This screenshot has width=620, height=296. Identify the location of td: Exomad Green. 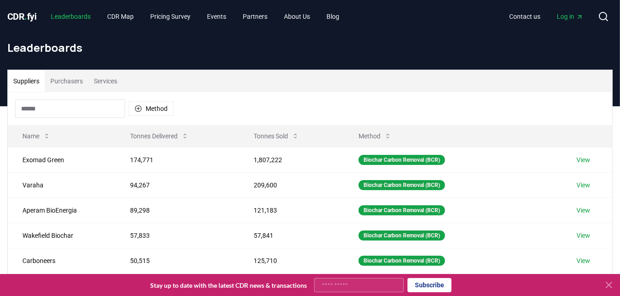
(61, 159).